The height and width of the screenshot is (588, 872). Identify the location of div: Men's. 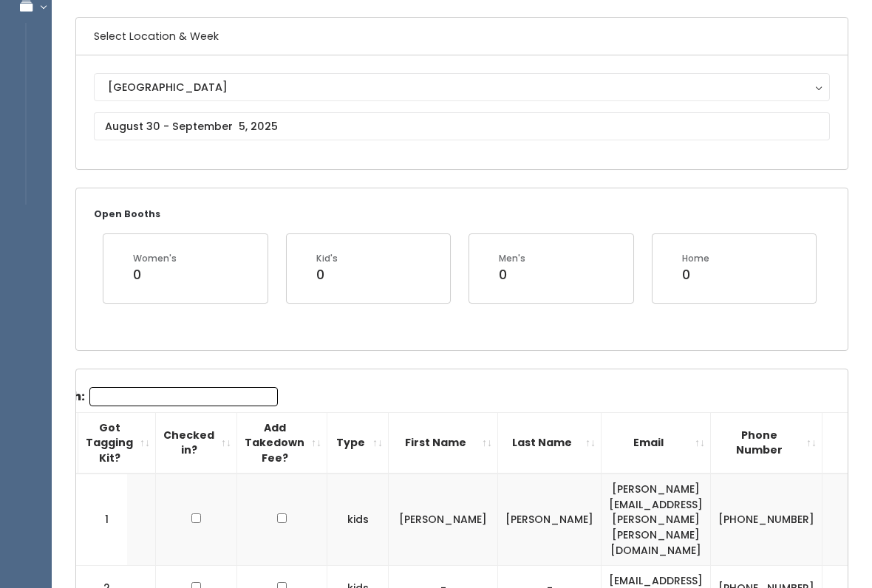
(512, 258).